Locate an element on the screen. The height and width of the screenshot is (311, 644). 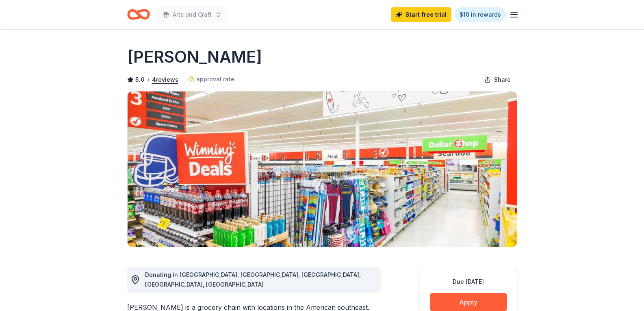
img: Image for Winn-Dixie is located at coordinates (322, 169).